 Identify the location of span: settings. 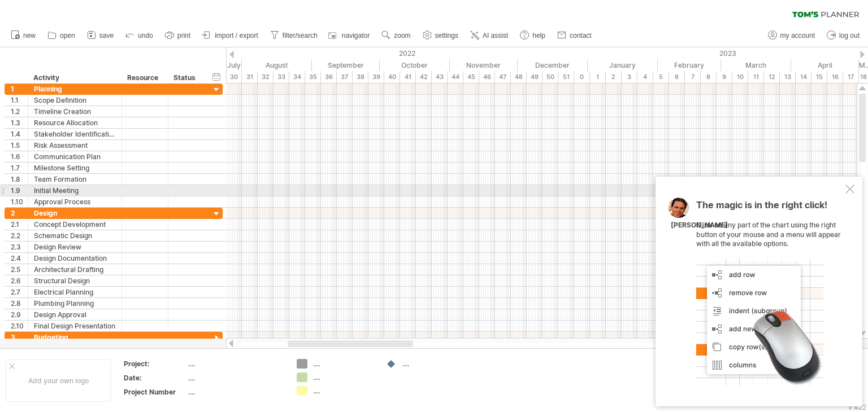
(446, 35).